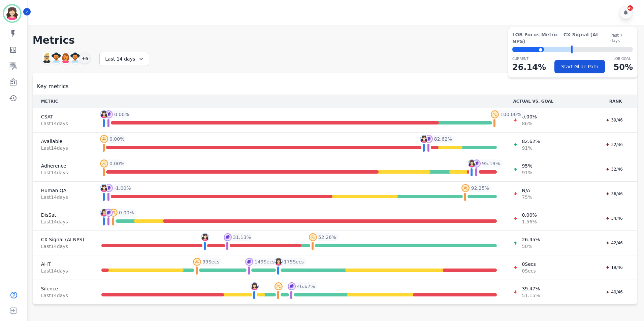  I want to click on div: Last 14 days, so click(125, 59).